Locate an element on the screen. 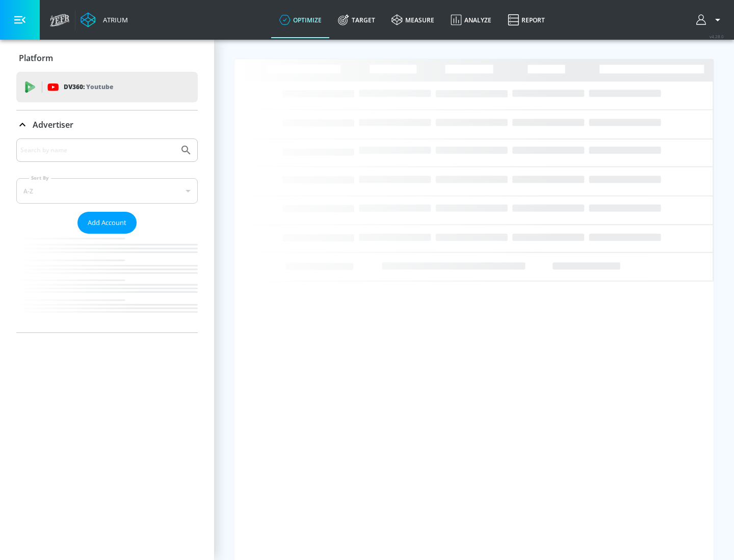 Image resolution: width=734 pixels, height=560 pixels. a: Atrium is located at coordinates (104, 20).